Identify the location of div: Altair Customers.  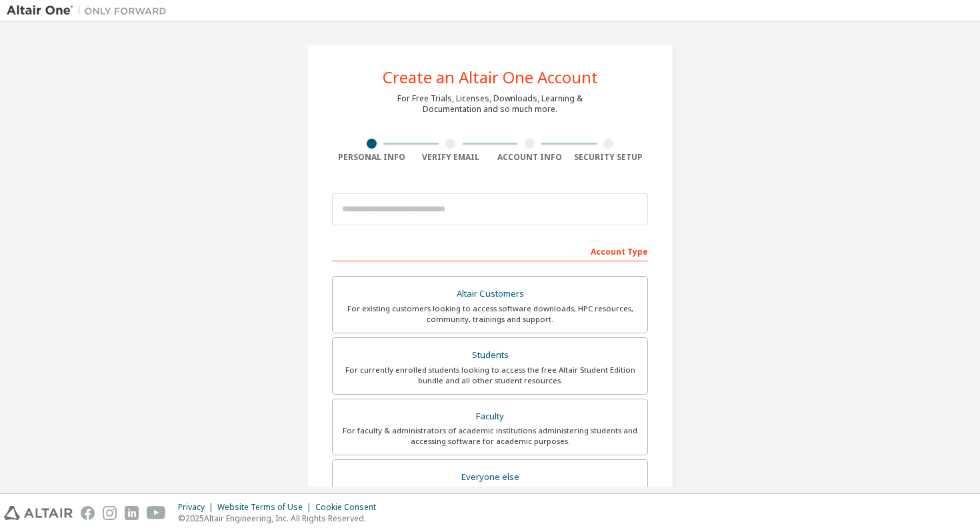
(490, 294).